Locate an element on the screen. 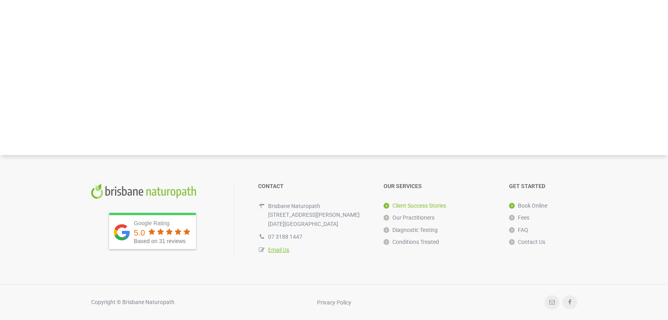 This screenshot has width=668, height=320. div: Copyright © Brisbane Naturopath is located at coordinates (133, 302).